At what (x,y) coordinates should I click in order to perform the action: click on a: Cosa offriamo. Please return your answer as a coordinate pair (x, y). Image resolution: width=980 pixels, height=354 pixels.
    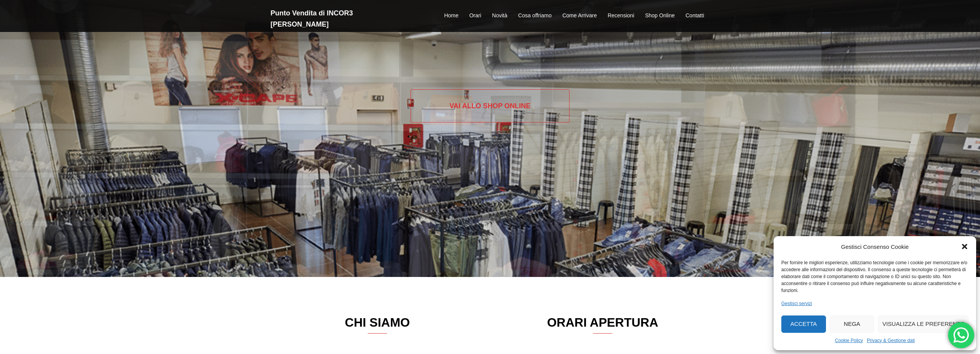
    Looking at the image, I should click on (535, 16).